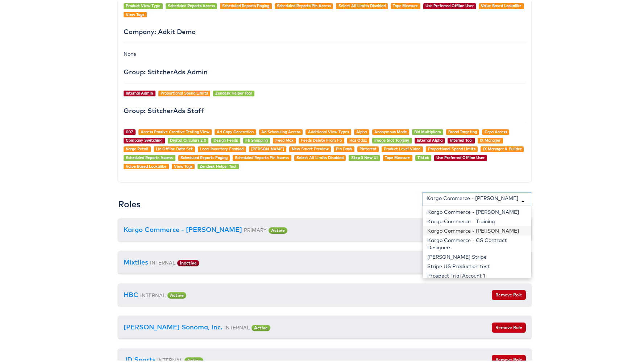 The height and width of the screenshot is (362, 644). I want to click on a: Pinterest, so click(367, 147).